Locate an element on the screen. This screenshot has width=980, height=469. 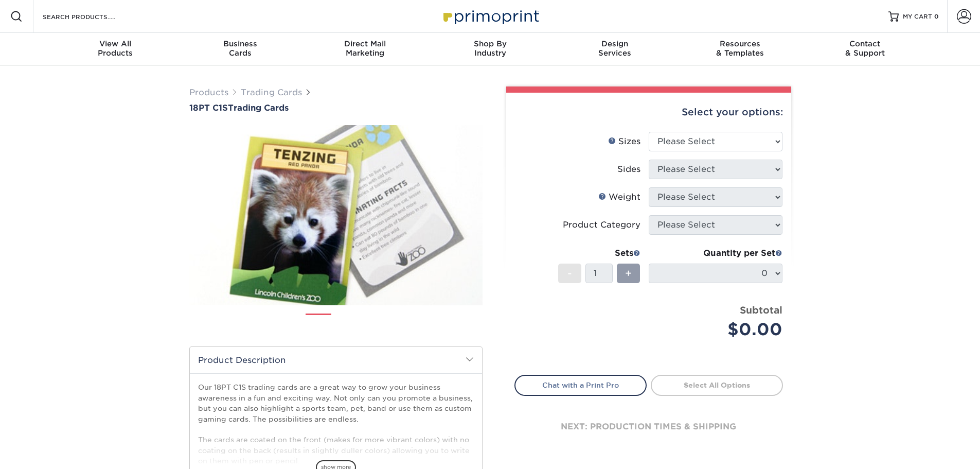
a: Chat with a Print Pro is located at coordinates (581, 385).